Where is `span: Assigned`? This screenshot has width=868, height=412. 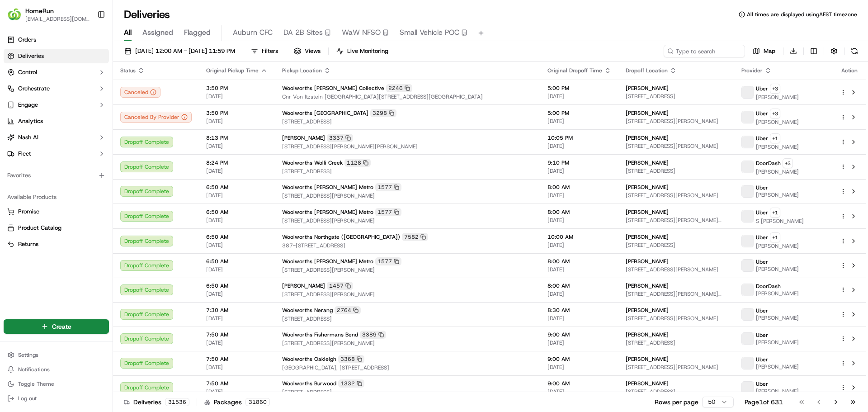
span: Assigned is located at coordinates (158, 32).